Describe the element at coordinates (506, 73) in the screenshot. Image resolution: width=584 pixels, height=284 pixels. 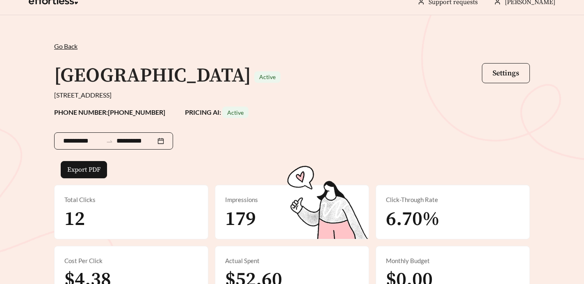
I see `span: Settings` at that location.